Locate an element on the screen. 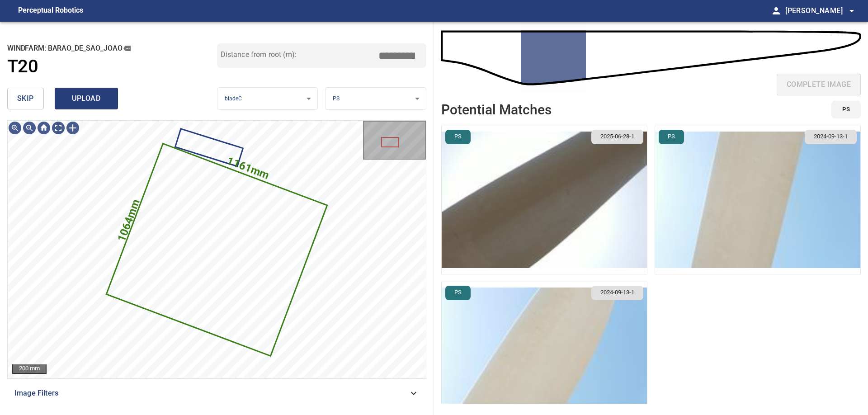 Image resolution: width=868 pixels, height=415 pixels. h1: T20 is located at coordinates (22, 67).